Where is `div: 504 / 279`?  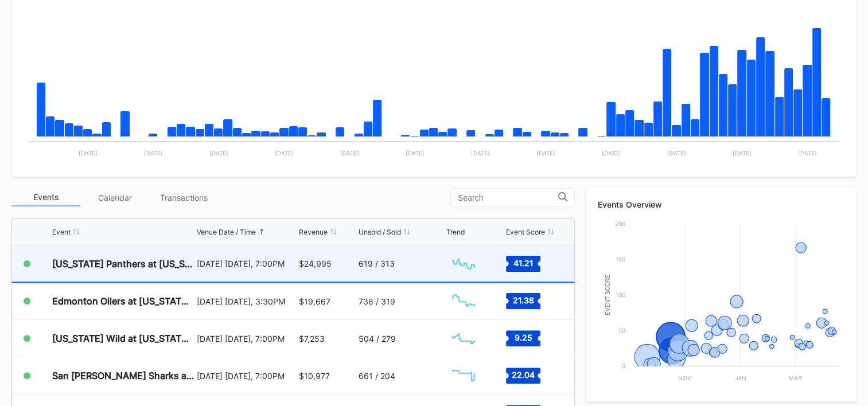
div: 504 / 279 is located at coordinates (377, 338).